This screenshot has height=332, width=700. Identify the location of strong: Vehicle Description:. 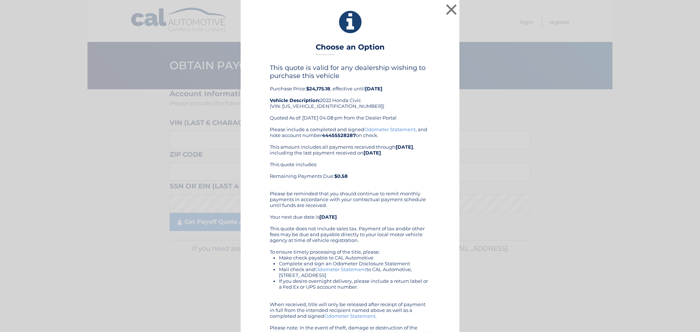
(295, 100).